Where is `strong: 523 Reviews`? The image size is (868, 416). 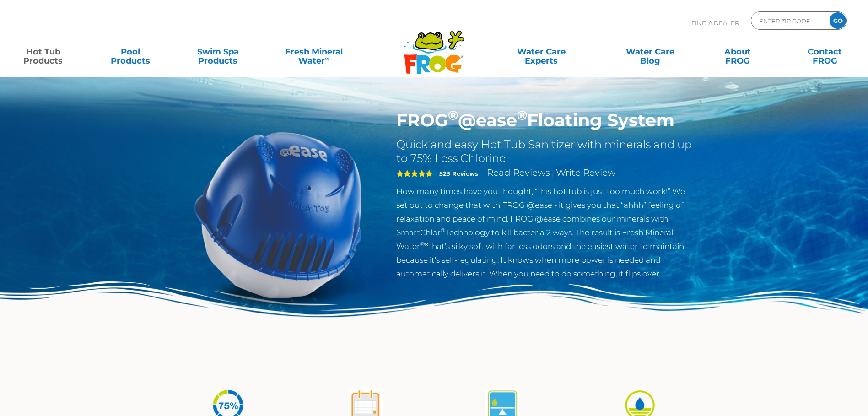
strong: 523 Reviews is located at coordinates (459, 174).